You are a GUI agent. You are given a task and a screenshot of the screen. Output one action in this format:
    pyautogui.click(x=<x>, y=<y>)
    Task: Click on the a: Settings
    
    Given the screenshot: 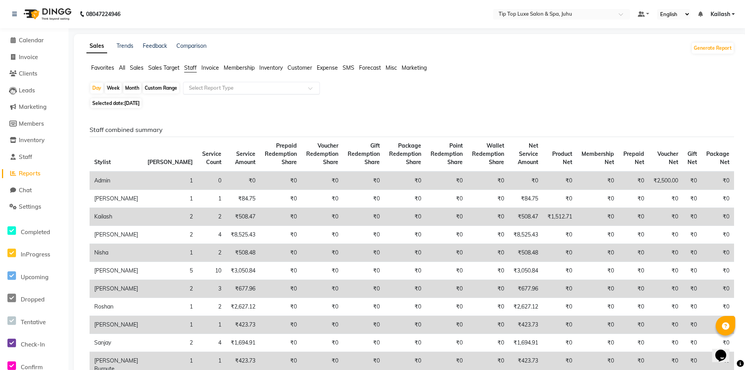 What is the action you would take?
    pyautogui.click(x=34, y=207)
    